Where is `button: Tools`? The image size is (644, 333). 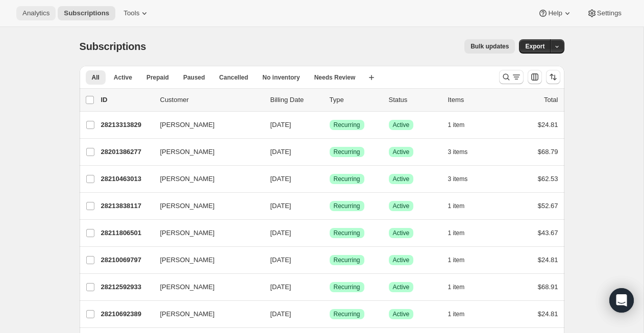
button: Tools is located at coordinates (136, 13).